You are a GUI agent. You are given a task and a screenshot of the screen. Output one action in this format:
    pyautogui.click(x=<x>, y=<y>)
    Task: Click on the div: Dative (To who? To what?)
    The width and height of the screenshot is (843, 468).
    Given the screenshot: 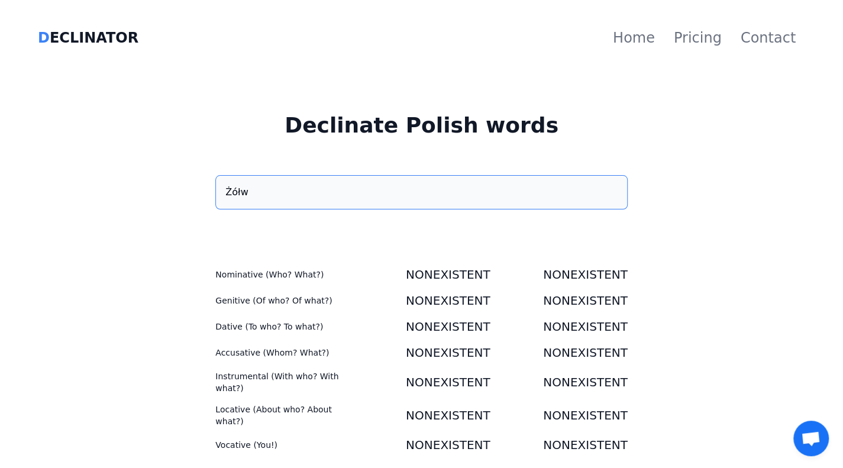 What is the action you would take?
    pyautogui.click(x=284, y=327)
    